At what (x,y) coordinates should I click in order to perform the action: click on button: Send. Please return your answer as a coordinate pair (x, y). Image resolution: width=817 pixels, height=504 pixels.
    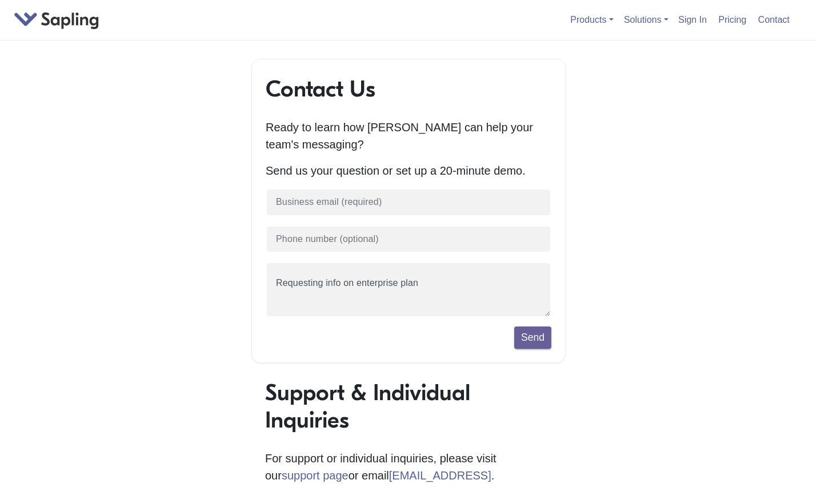
    Looking at the image, I should click on (533, 338).